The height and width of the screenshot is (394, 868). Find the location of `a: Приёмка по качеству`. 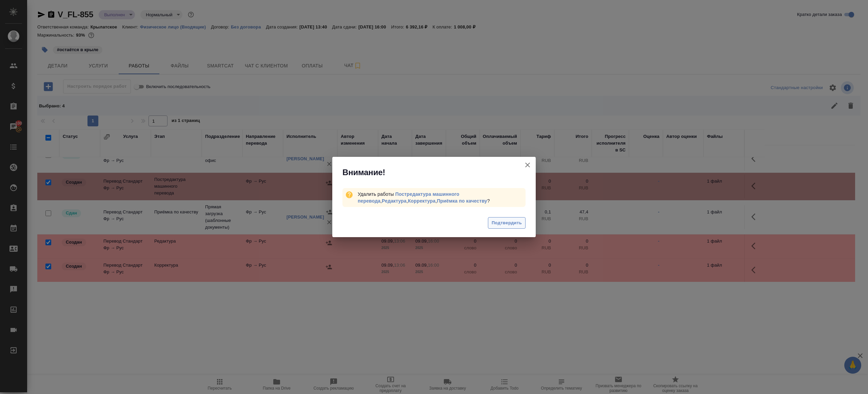

a: Приёмка по качеству is located at coordinates (462, 201).